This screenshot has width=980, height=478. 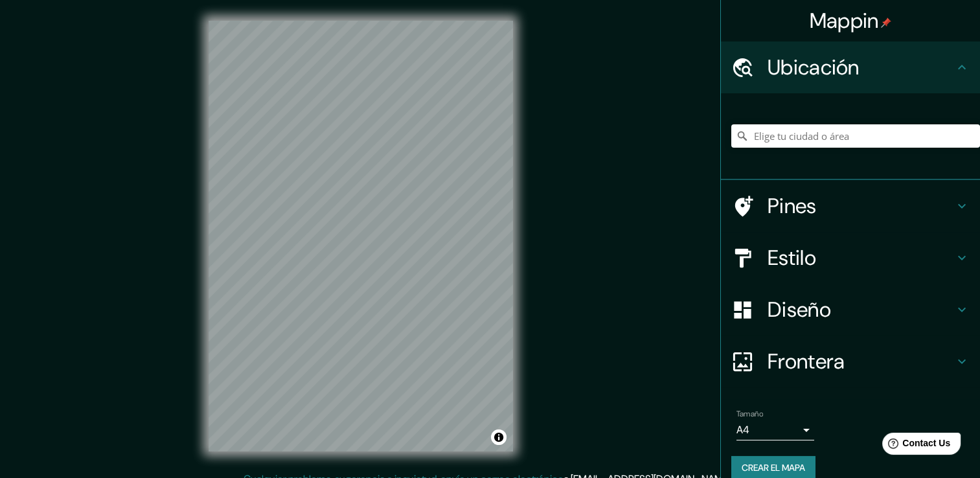 What do you see at coordinates (851, 206) in the screenshot?
I see `div: Pines` at bounding box center [851, 206].